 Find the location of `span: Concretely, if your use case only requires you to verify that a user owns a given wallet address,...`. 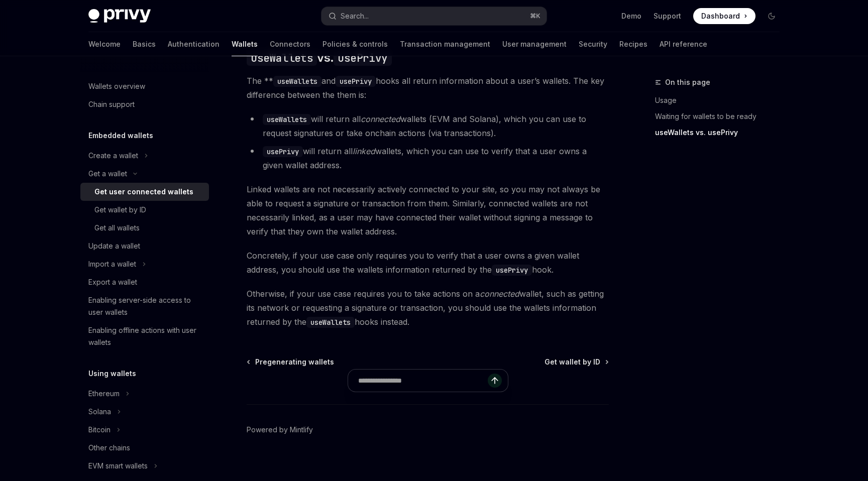

span: Concretely, if your use case only requires you to verify that a user owns a given wallet address,... is located at coordinates (427, 263).